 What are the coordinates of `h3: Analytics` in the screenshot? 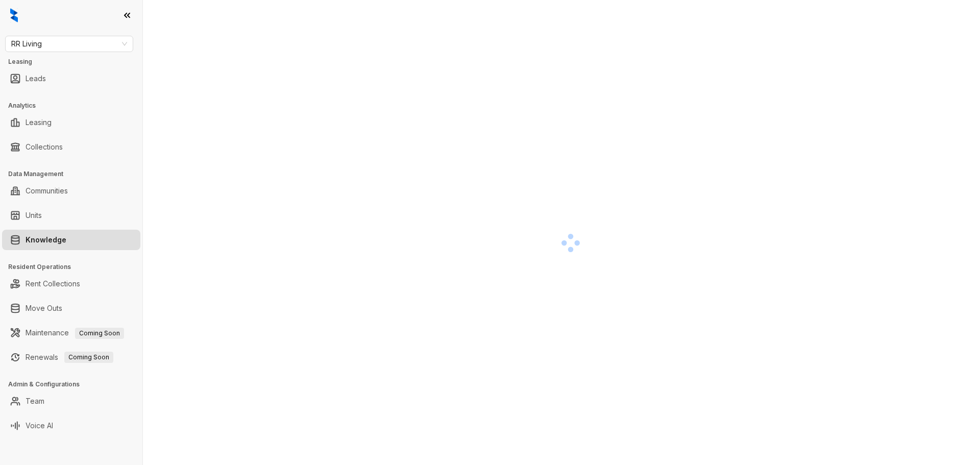 It's located at (75, 106).